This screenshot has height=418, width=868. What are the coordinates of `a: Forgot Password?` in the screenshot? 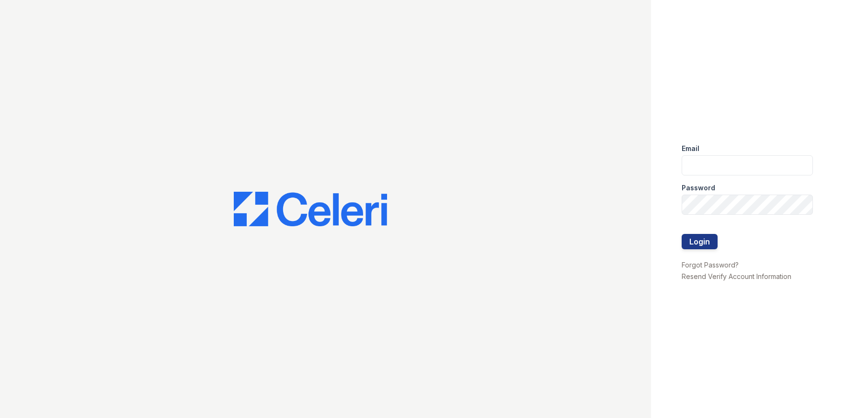 It's located at (710, 265).